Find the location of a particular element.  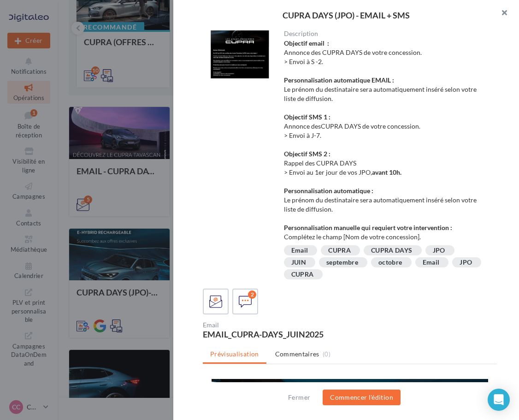

strong: Personnalisation automatique : is located at coordinates (329, 190).